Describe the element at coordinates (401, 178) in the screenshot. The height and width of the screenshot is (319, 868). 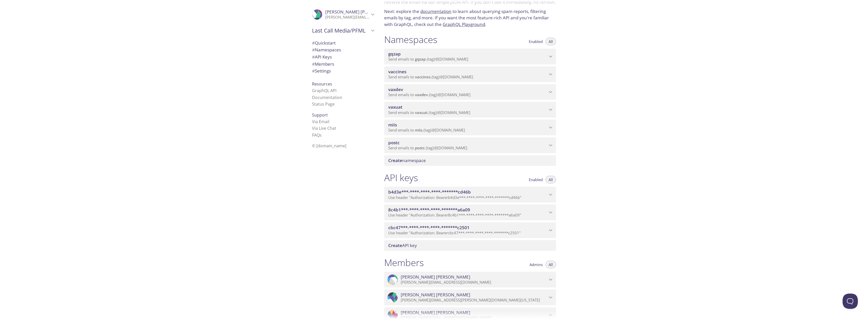
I see `h1: API keys` at that location.